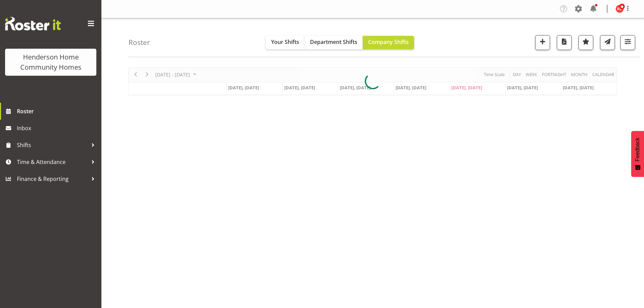 This screenshot has width=644, height=308. What do you see at coordinates (564, 43) in the screenshot?
I see `button: Download a PDF of the roster according to the set date range.` at bounding box center [564, 43].